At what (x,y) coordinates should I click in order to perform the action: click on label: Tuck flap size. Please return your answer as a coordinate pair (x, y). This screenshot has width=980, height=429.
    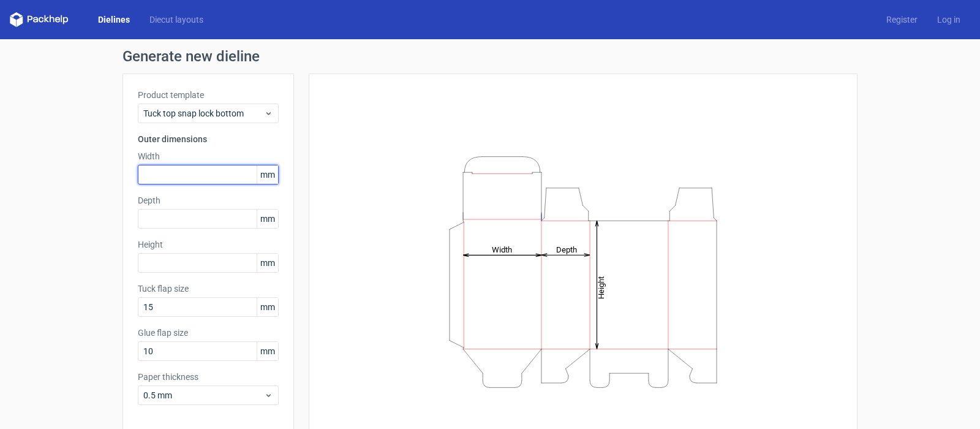
    Looking at the image, I should click on (208, 289).